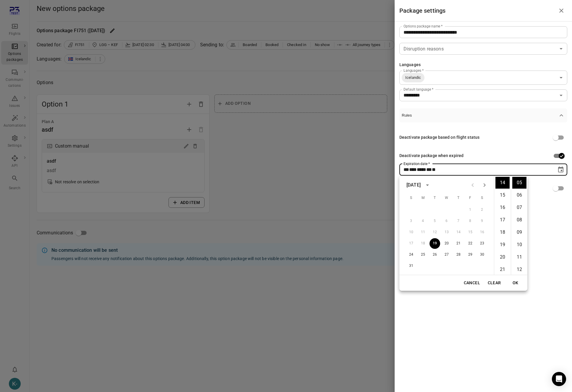 The width and height of the screenshot is (572, 392). Describe the element at coordinates (480, 115) in the screenshot. I see `span: Rules` at that location.